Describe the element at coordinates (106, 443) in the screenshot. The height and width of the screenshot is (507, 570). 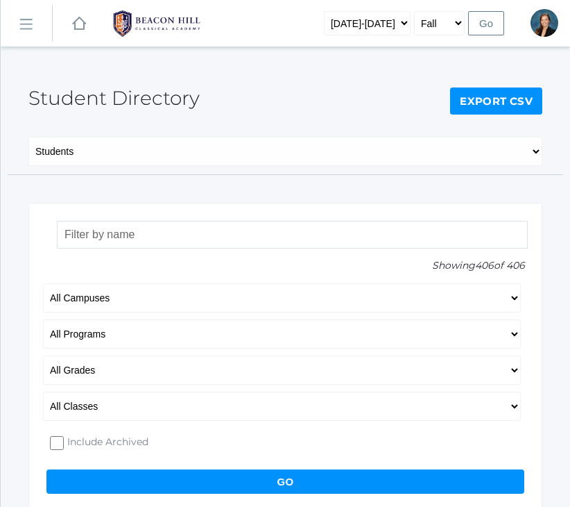
I see `span: Include Archived` at that location.